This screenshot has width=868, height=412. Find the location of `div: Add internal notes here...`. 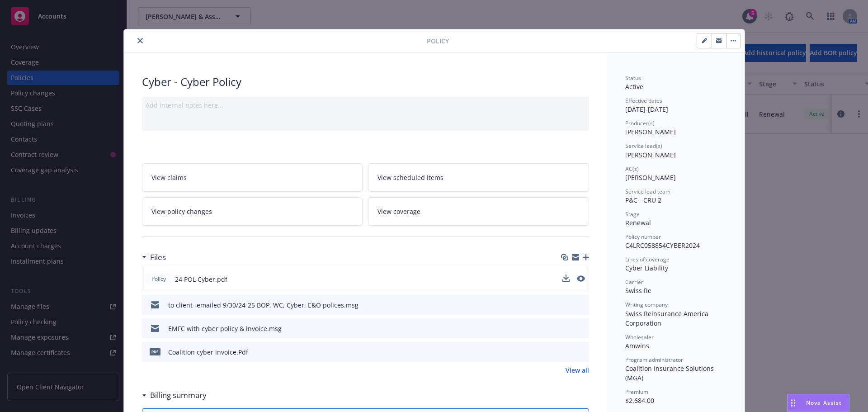

div: Add internal notes here... is located at coordinates (365, 105).